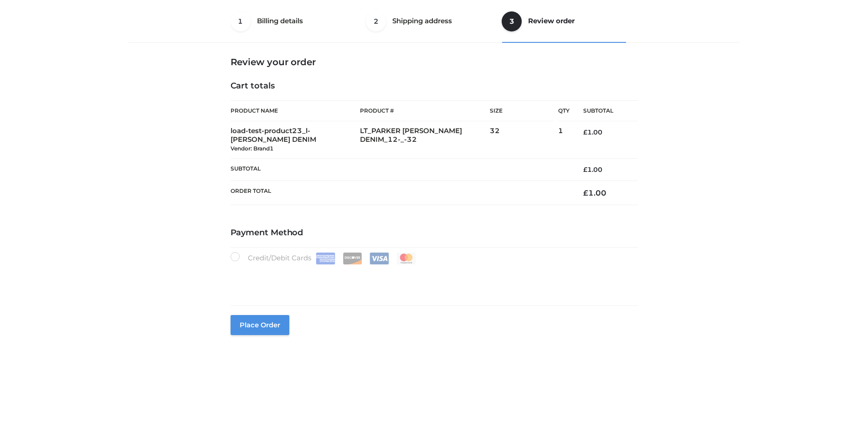 The width and height of the screenshot is (868, 429). Describe the element at coordinates (434, 233) in the screenshot. I see `h4: Payment Method` at that location.